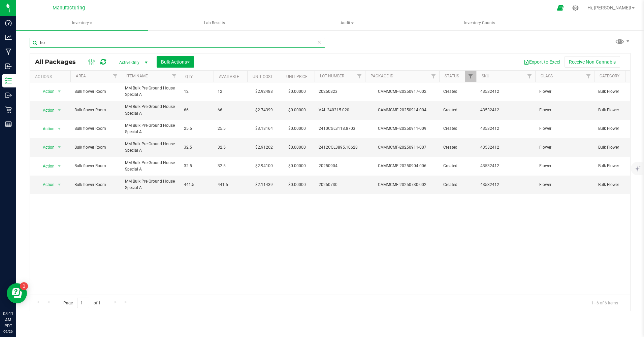 The width and height of the screenshot is (644, 337). What do you see at coordinates (230, 110) in the screenshot?
I see `span: 66` at bounding box center [230, 110].